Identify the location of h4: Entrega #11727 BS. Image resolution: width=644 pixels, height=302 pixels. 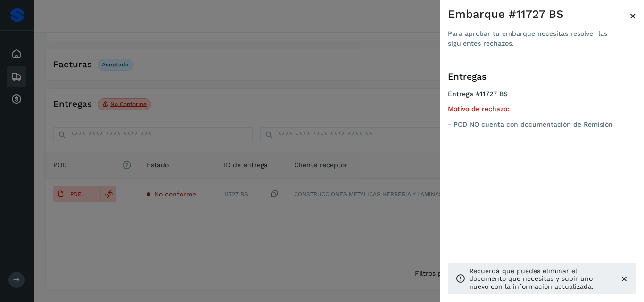
(542, 98).